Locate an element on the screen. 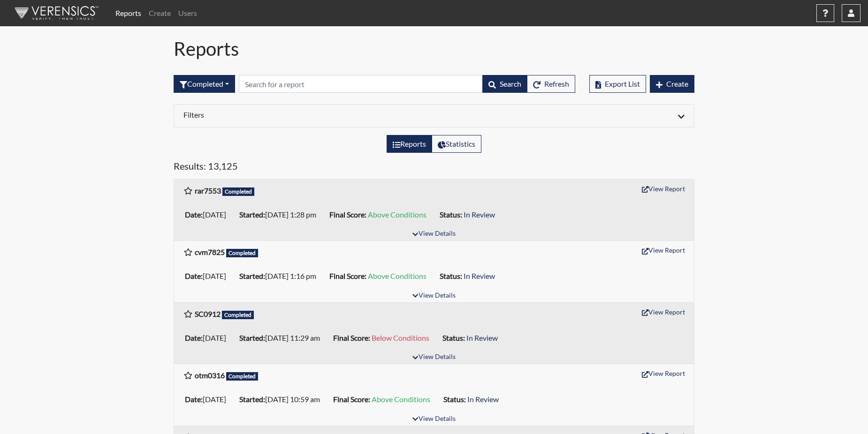 This screenshot has height=434, width=868. span: Below Conditions is located at coordinates (400, 337).